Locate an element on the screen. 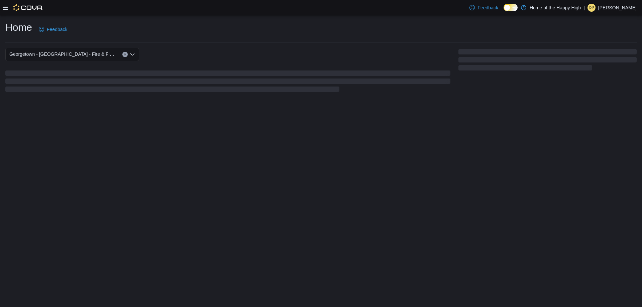 This screenshot has width=642, height=307. img: Cova is located at coordinates (28, 8).